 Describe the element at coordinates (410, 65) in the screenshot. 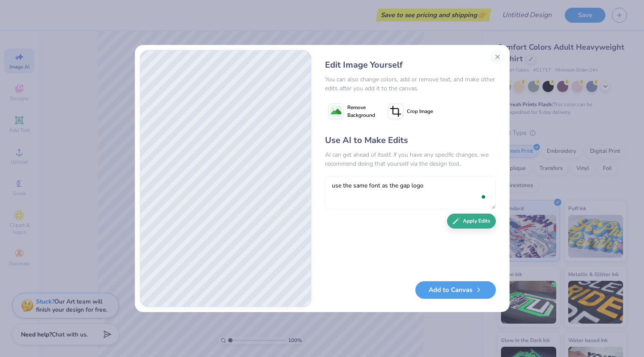

I see `div: Edit Image Yourself` at that location.